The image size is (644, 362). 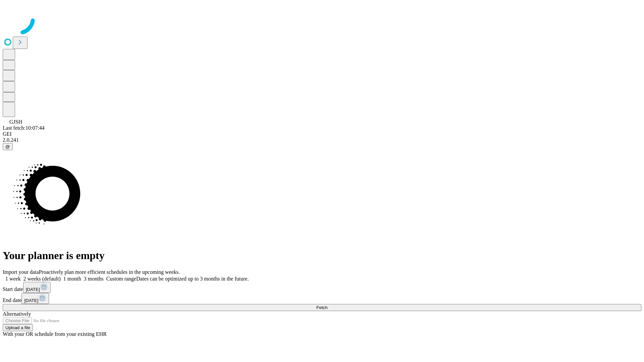 I want to click on span: 3 months, so click(x=94, y=279).